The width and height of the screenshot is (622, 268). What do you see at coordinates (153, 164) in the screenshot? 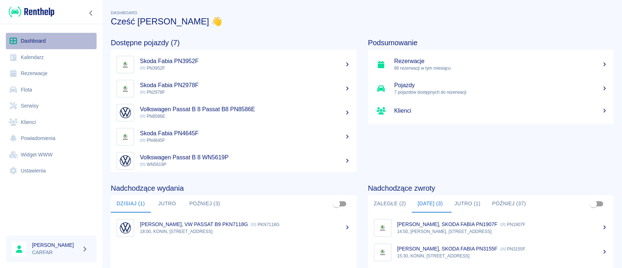
I see `span: WN5619P` at bounding box center [153, 164].